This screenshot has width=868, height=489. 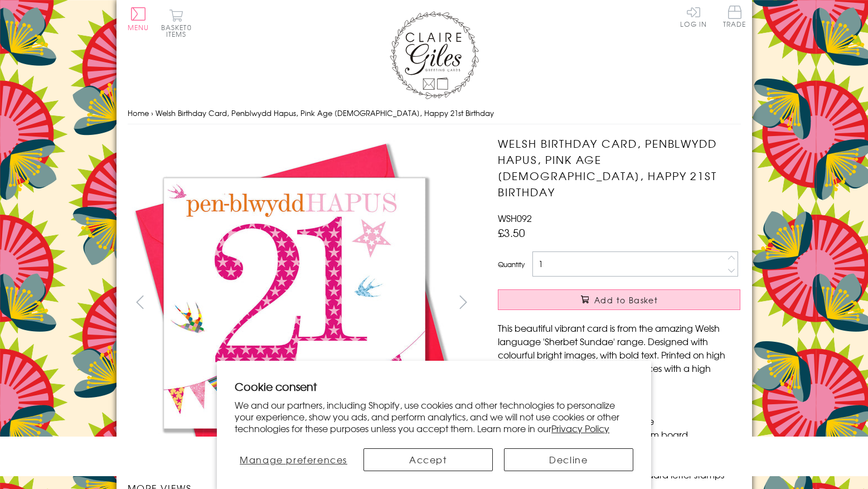 What do you see at coordinates (511, 265) in the screenshot?
I see `label: Quantity` at bounding box center [511, 265].